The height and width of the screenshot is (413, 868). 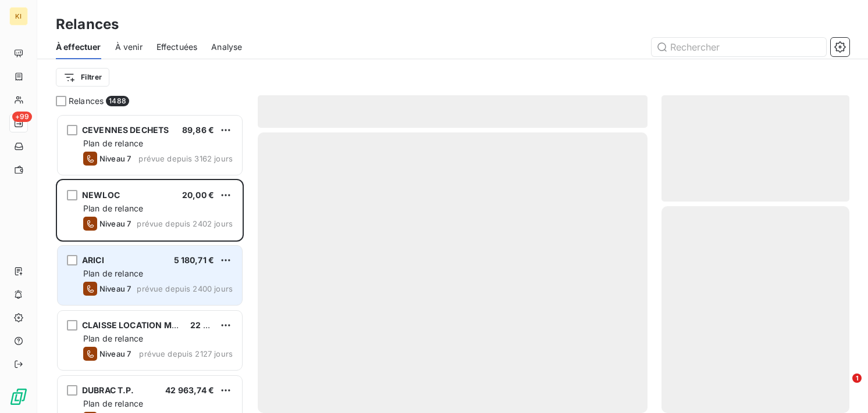 What do you see at coordinates (82, 78) in the screenshot?
I see `button: Filtrer` at bounding box center [82, 78].